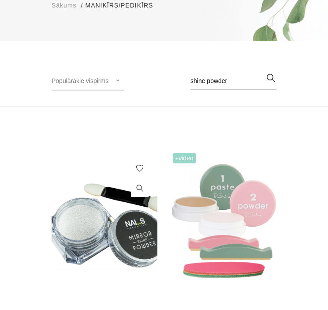 This screenshot has width=328, height=310. Describe the element at coordinates (80, 81) in the screenshot. I see `span: Populārākie vispirms` at that location.